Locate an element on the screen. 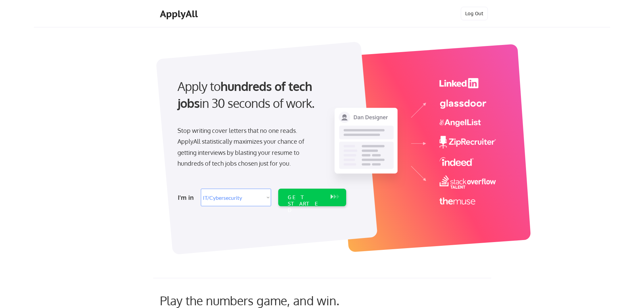  div: I'm in is located at coordinates (187, 197).